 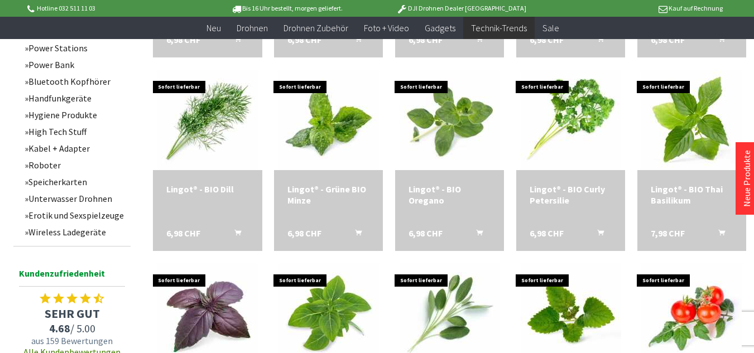 I want to click on img: Lingot® - BIO Curly Petersilie, so click(x=571, y=120).